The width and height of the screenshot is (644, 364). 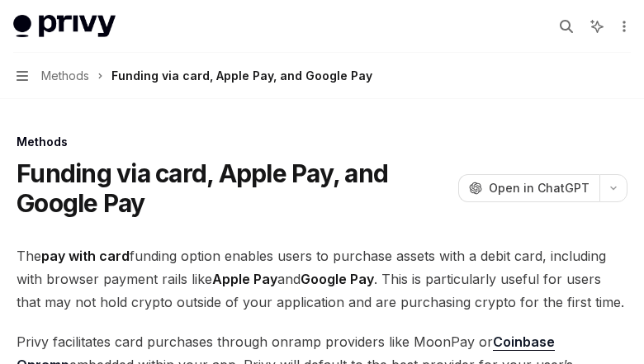 What do you see at coordinates (85, 256) in the screenshot?
I see `strong: pay with card` at bounding box center [85, 256].